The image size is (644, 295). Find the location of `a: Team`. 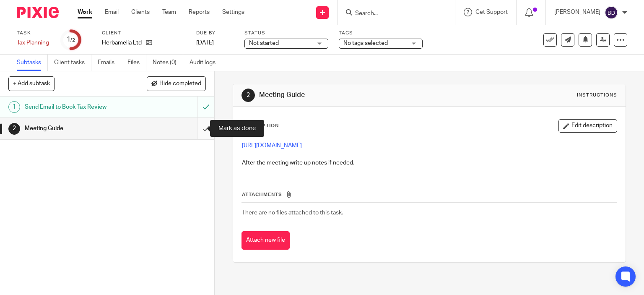

a: Team is located at coordinates (169, 12).